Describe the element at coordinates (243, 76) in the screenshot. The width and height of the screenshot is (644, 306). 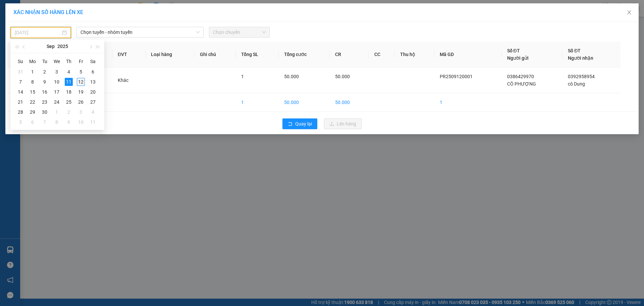
I see `span: 1` at that location.